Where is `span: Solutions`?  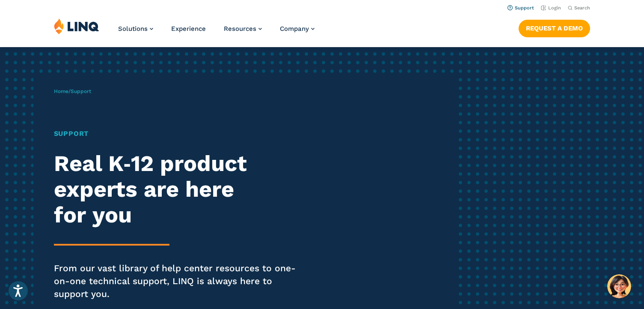 span: Solutions is located at coordinates (133, 29).